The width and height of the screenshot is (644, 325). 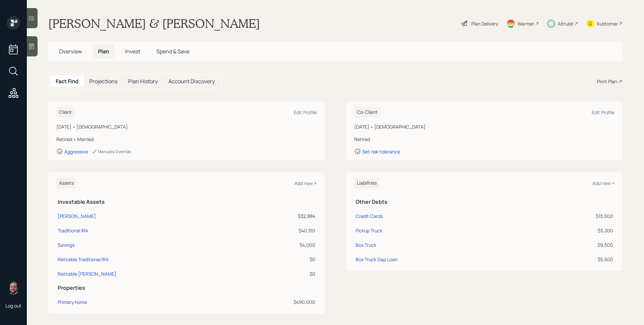 What do you see at coordinates (279, 216) in the screenshot?
I see `div: $32,884` at bounding box center [279, 216].